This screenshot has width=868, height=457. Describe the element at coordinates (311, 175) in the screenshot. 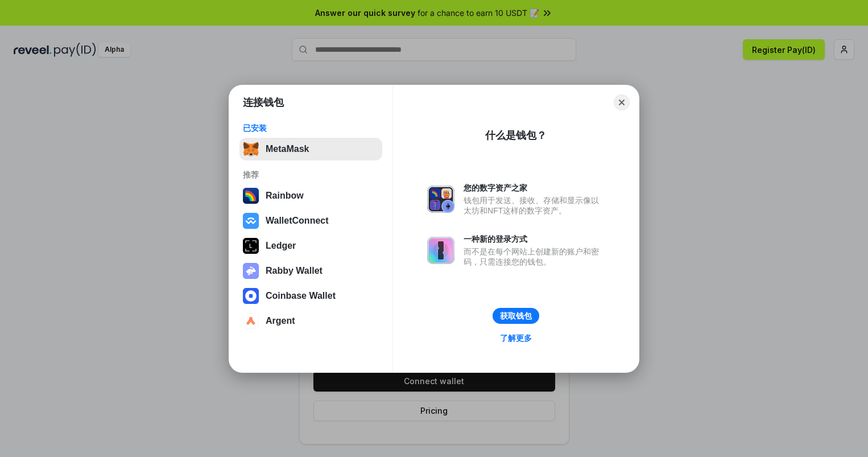

I see `div: 推荐` at that location.